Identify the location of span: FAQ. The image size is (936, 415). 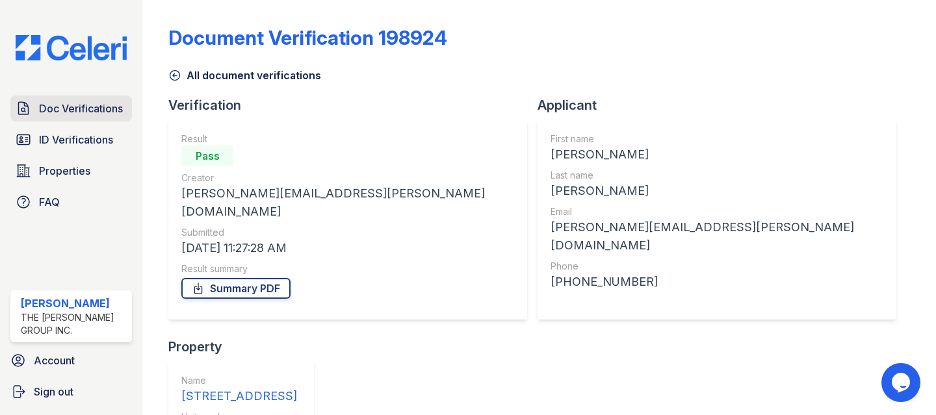
(49, 202).